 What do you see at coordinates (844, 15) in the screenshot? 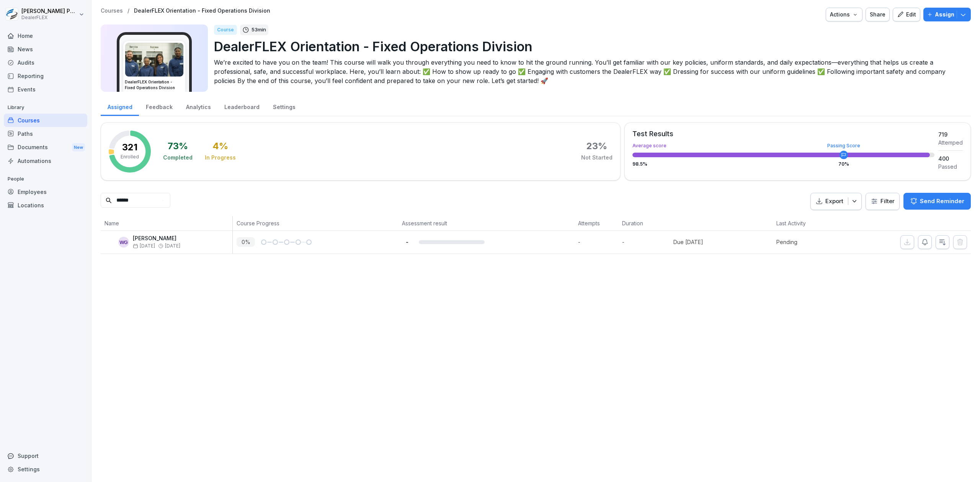
I see `div: Actions` at bounding box center [844, 15].